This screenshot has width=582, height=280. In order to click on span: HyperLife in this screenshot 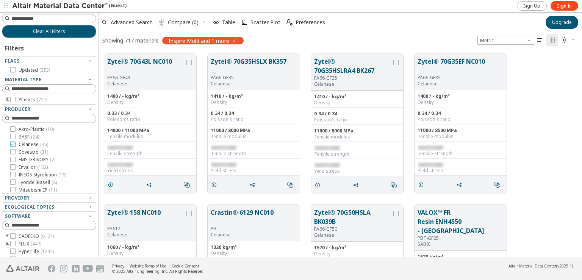, I will do `click(36, 251)`.